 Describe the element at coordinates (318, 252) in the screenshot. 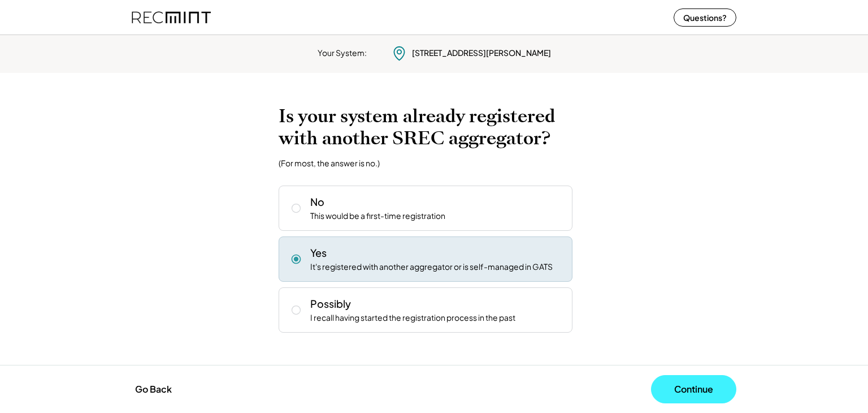

I see `div: Yes` at that location.